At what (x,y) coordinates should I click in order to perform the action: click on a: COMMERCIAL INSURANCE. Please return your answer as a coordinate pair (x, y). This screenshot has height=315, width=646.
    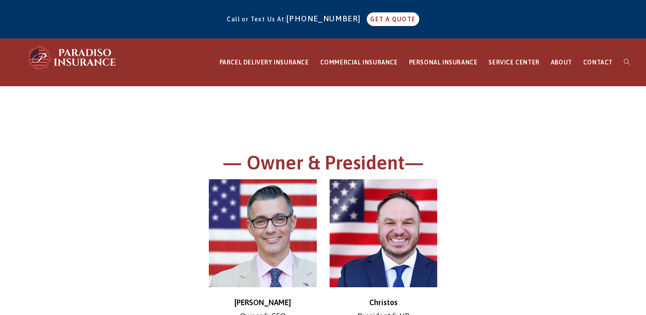
    Looking at the image, I should click on (359, 62).